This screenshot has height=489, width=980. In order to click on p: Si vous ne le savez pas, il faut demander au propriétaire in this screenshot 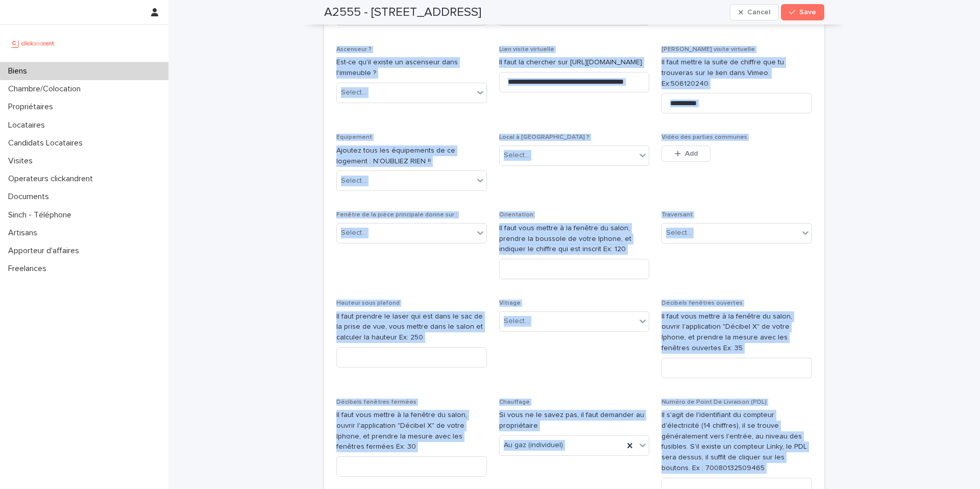, I will do `click(574, 421)`.